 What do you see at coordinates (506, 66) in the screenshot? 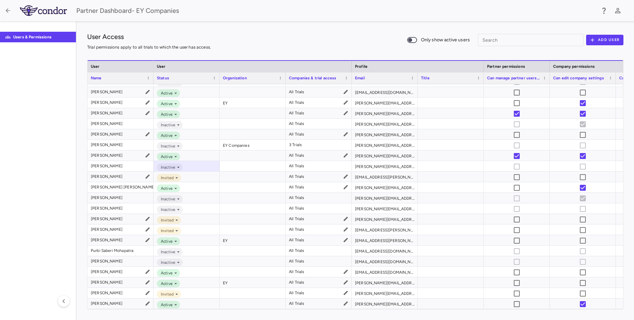
I see `span: Partner permissions` at bounding box center [506, 66].